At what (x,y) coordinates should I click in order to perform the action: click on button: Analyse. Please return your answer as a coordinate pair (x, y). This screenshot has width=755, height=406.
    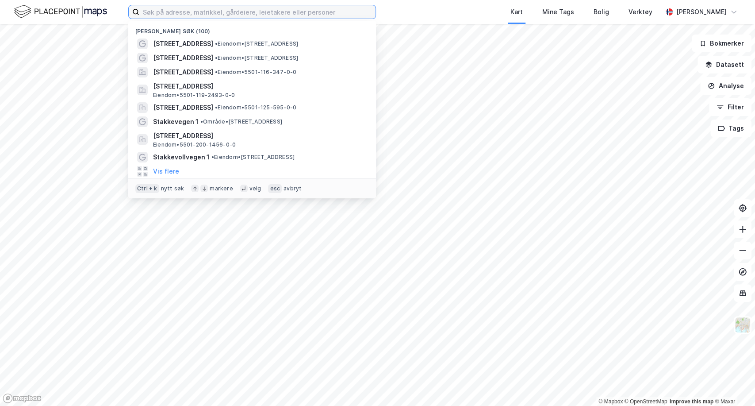
    Looking at the image, I should click on (726, 86).